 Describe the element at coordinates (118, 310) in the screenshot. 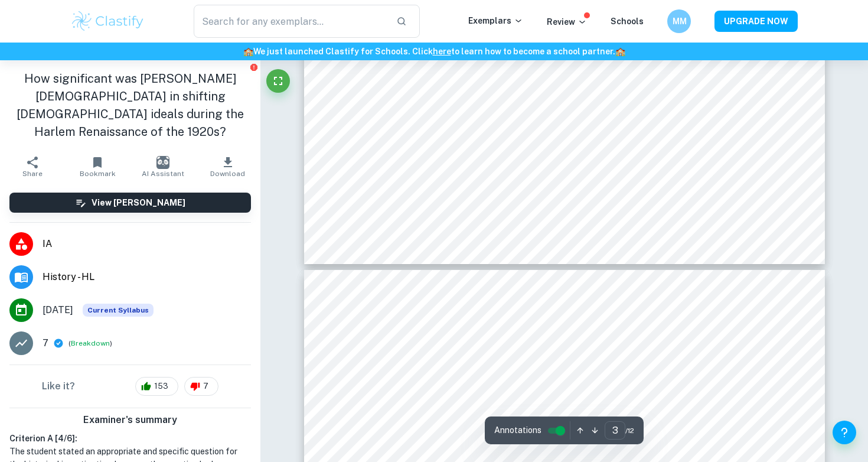

I see `span: Current Syllabus` at that location.